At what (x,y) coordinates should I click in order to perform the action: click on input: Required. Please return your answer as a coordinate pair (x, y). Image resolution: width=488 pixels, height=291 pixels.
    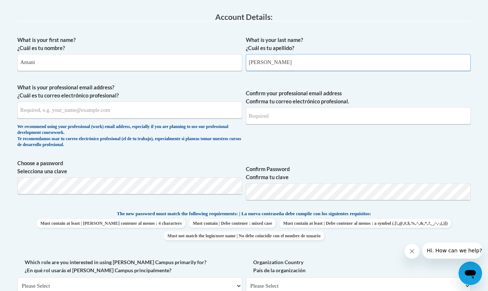
    Looking at the image, I should click on (358, 116).